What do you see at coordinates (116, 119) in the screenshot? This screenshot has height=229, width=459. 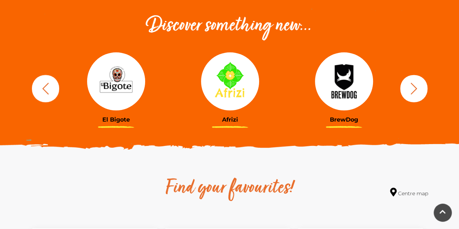 I see `h3: El Bigote` at bounding box center [116, 119].